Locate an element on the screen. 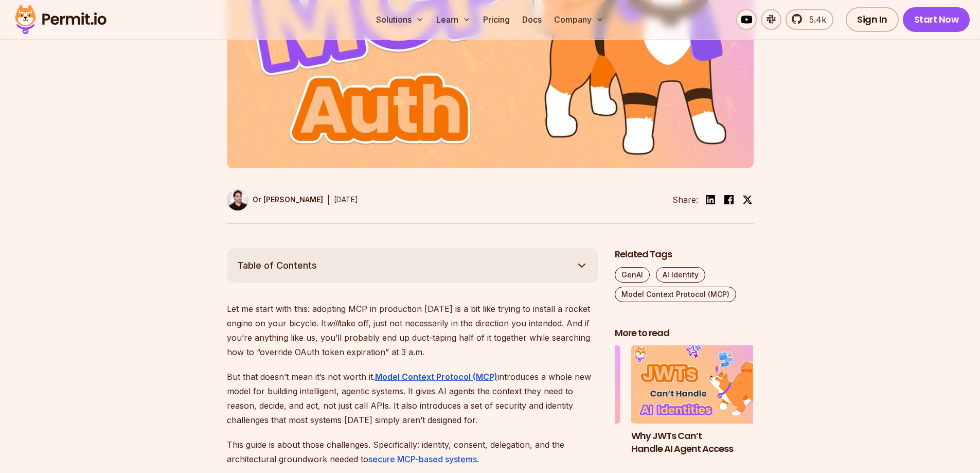 The image size is (980, 473). a: 5.4k is located at coordinates (810, 20).